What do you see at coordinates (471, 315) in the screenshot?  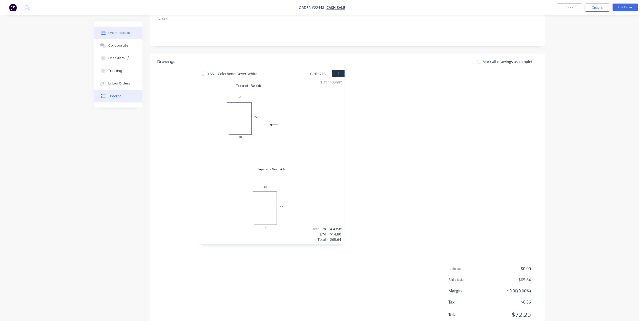 I see `span: Total` at bounding box center [471, 315].